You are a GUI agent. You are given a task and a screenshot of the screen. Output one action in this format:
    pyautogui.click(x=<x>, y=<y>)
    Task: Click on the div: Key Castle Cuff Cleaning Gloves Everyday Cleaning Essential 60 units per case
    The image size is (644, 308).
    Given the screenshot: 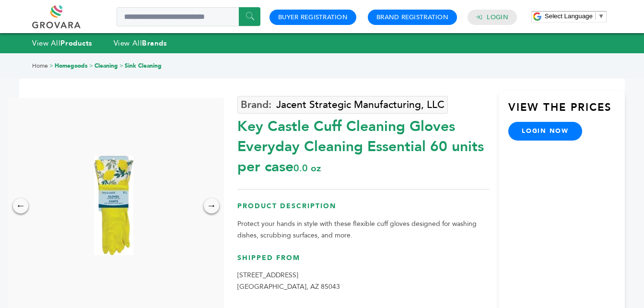 What is the action you would take?
    pyautogui.click(x=363, y=144)
    